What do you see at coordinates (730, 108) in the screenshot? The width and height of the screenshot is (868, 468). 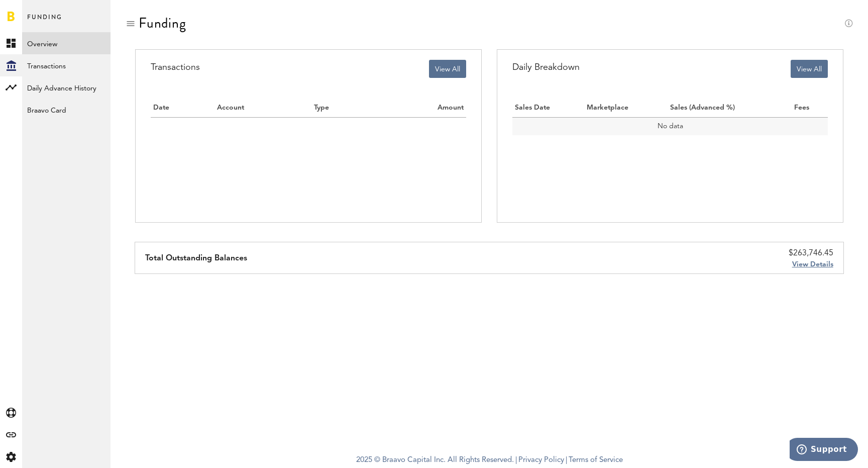 I see `th: Sales (Advanced %)` at bounding box center [730, 108].